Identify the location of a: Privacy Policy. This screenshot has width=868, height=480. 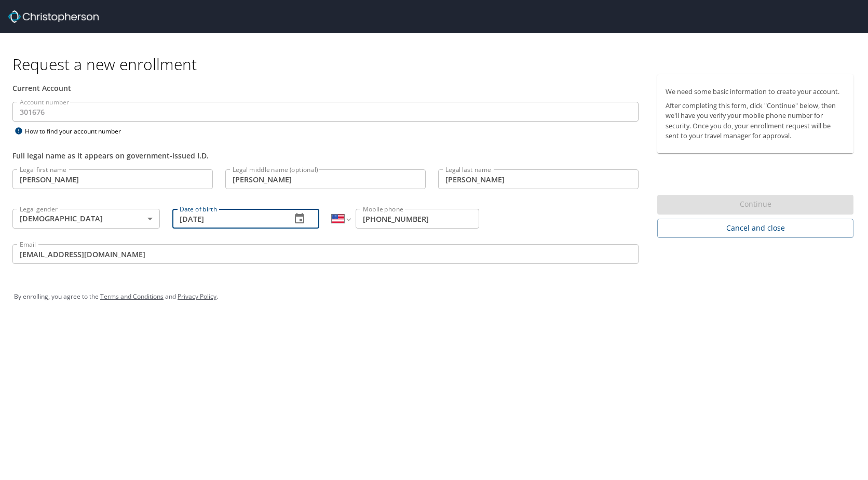
(197, 296).